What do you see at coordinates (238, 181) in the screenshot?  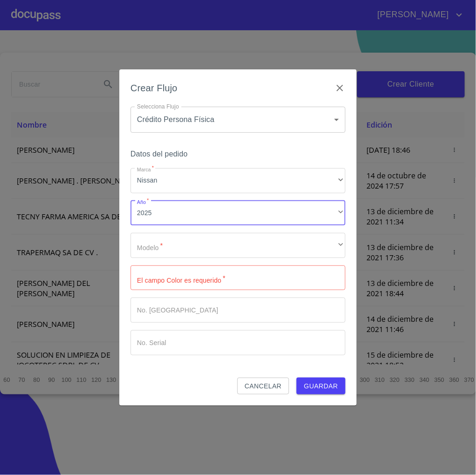 I see `div: Nissan` at bounding box center [238, 181].